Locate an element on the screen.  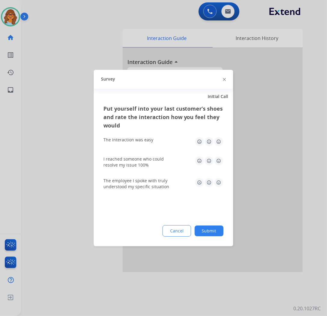
div: The interaction was easy is located at coordinates (128, 140).